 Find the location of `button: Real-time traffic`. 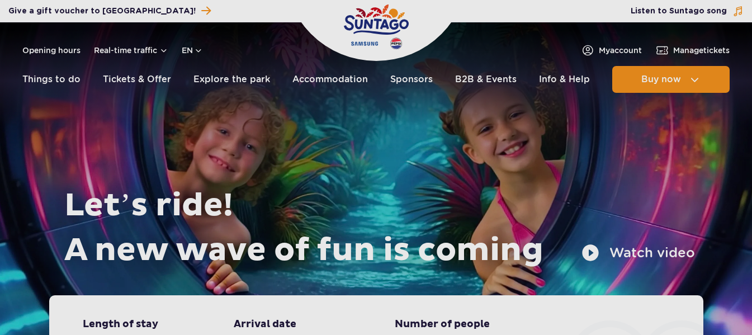

button: Real-time traffic is located at coordinates (131, 50).